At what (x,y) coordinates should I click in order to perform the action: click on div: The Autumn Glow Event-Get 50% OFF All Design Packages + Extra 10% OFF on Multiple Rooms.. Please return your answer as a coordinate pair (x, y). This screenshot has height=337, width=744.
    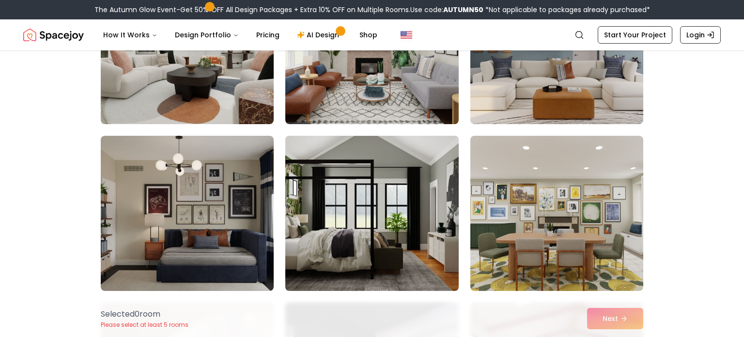
    Looking at the image, I should click on (372, 10).